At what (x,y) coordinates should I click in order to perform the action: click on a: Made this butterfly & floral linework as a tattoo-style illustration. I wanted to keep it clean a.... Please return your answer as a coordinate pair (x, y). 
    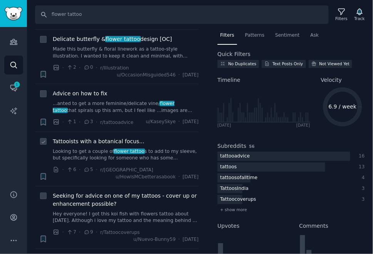
    Looking at the image, I should click on (126, 52).